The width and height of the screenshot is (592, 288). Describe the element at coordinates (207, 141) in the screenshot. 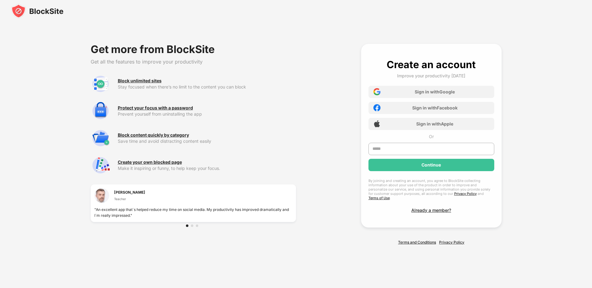

I see `div: Save time and avoid distracting content easily` at that location.